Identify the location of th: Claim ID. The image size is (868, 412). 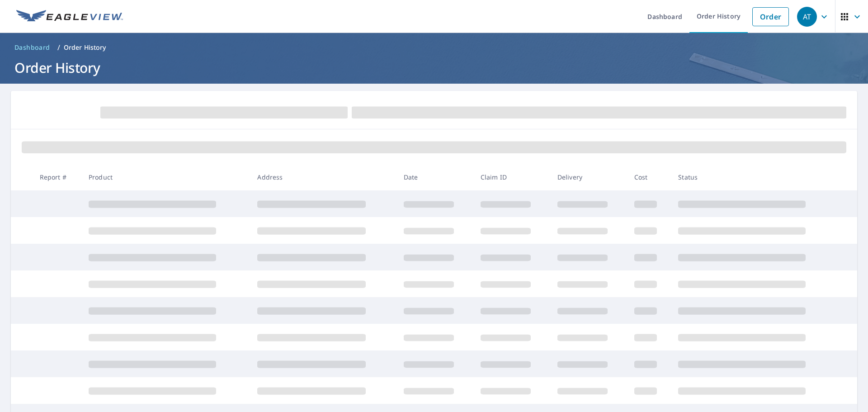
(512, 177).